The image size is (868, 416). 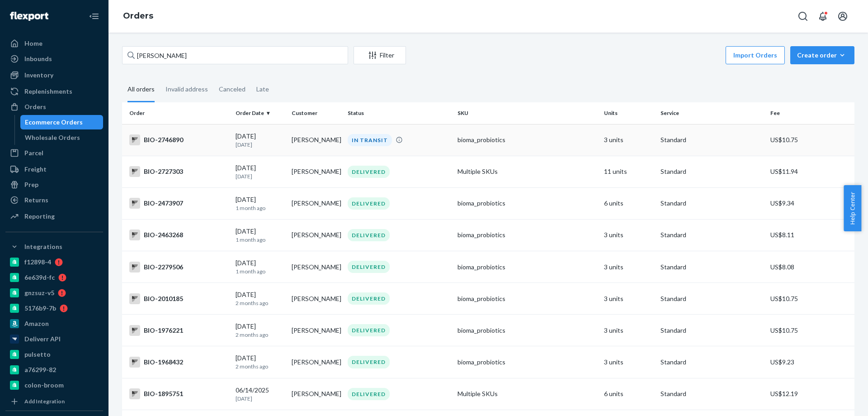 I want to click on a: Home, so click(x=54, y=44).